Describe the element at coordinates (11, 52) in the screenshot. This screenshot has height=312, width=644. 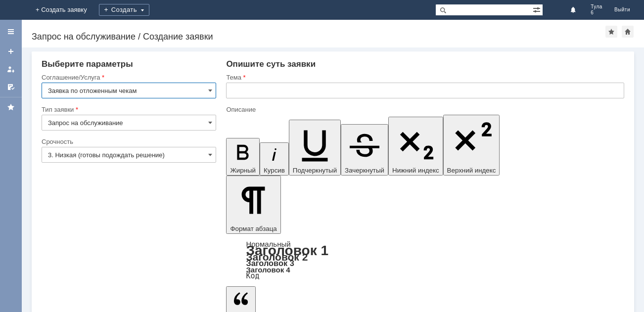
I see `a: Создать заявку` at that location.